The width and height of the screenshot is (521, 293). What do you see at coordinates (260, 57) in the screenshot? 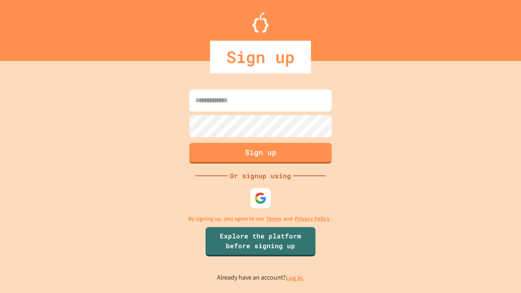
I see `div: Sign up` at bounding box center [260, 57].